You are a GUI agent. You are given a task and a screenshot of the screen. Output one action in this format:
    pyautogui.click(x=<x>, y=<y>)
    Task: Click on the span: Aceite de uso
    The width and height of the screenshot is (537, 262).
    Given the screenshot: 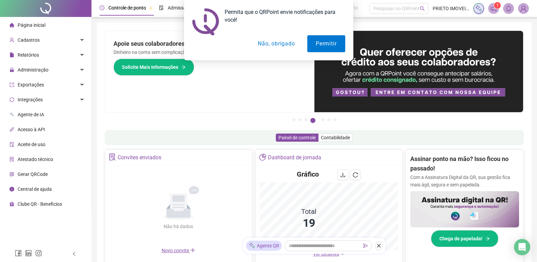 What is the action you would take?
    pyautogui.click(x=32, y=144)
    